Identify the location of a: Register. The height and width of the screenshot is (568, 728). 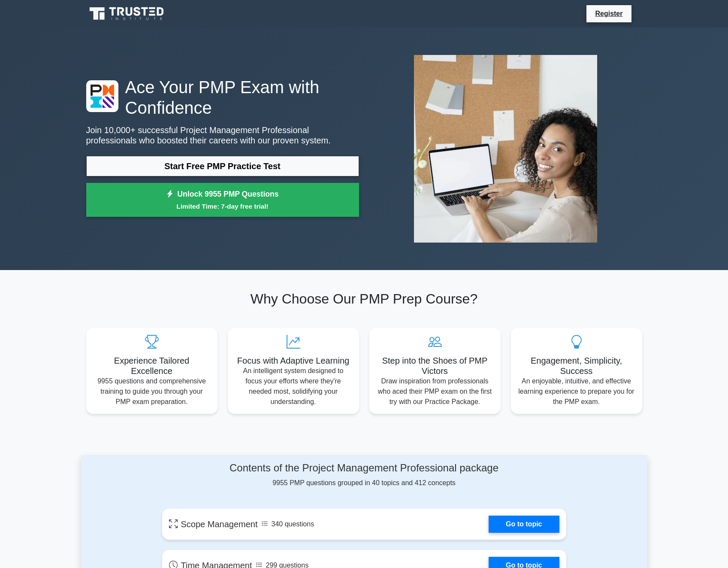
(609, 13).